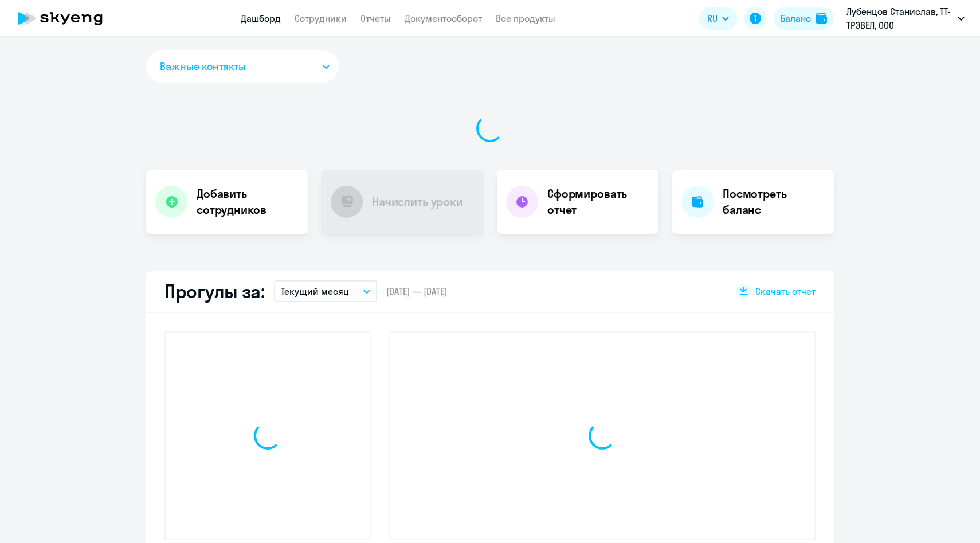 This screenshot has width=980, height=543. I want to click on button: Важные контакты, so click(242, 67).